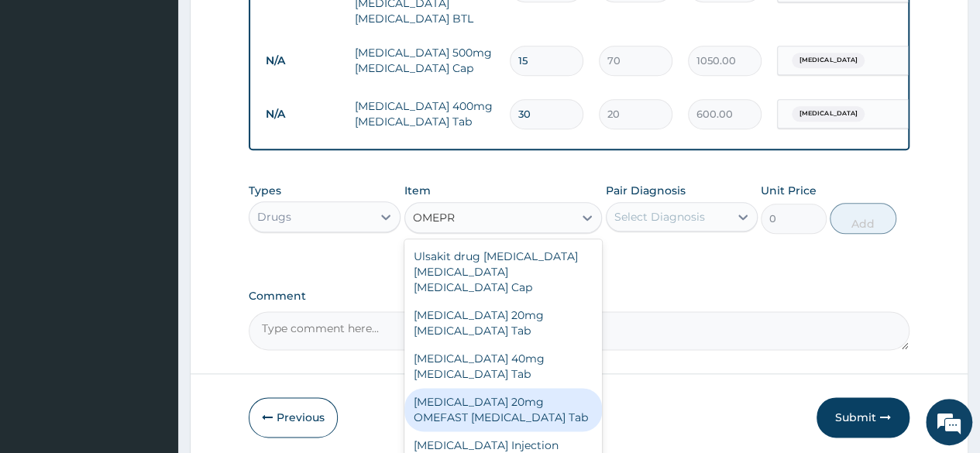 The width and height of the screenshot is (980, 453). Describe the element at coordinates (862, 418) in the screenshot. I see `button: Submit` at that location.